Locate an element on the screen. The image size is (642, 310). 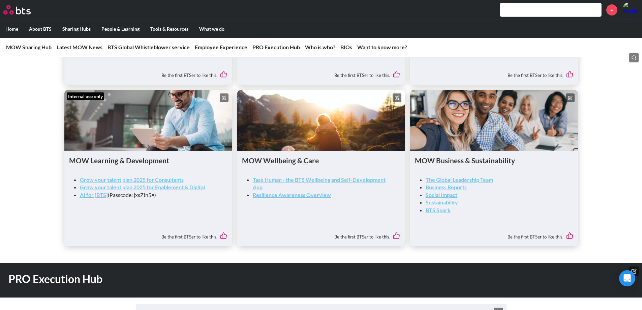
label: Tools & Resources is located at coordinates (169, 29).